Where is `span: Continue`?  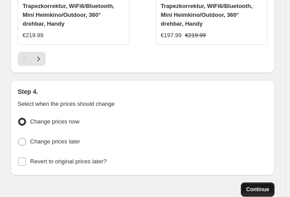
span: Continue is located at coordinates (258, 189).